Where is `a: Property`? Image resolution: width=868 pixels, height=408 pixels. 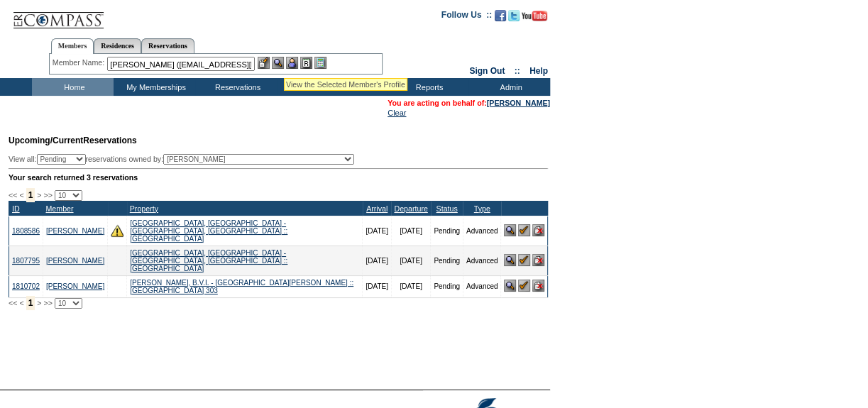 a: Property is located at coordinates (144, 209).